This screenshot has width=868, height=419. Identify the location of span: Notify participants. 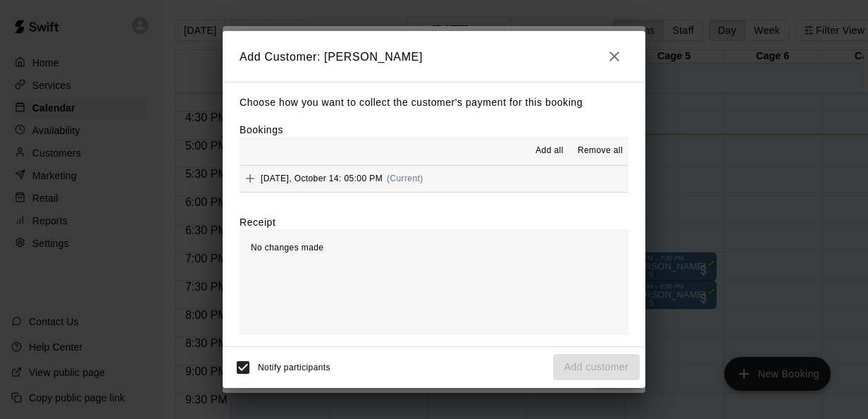
(294, 368).